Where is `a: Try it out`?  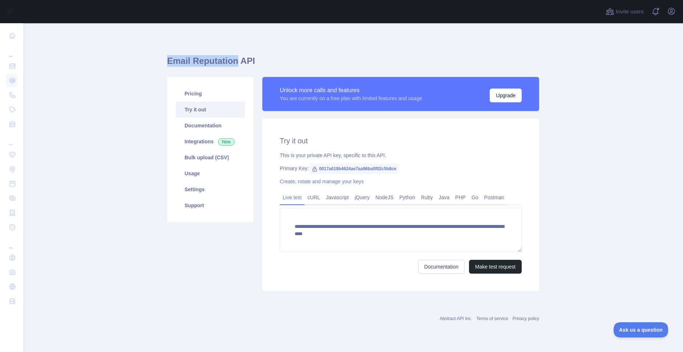
a: Try it out is located at coordinates (210, 110).